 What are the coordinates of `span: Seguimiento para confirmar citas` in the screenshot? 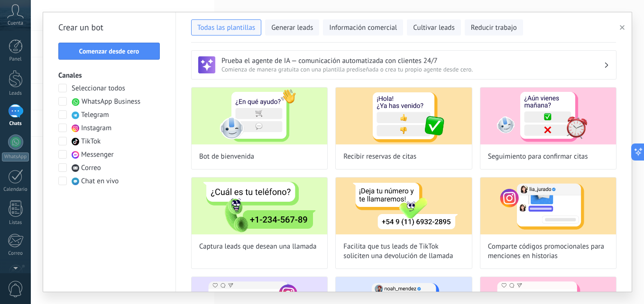 It's located at (537, 157).